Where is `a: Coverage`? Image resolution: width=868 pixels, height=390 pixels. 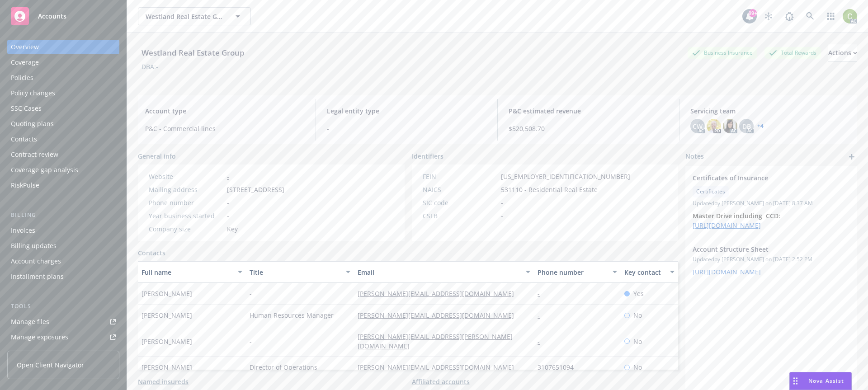 a: Coverage is located at coordinates (63, 63).